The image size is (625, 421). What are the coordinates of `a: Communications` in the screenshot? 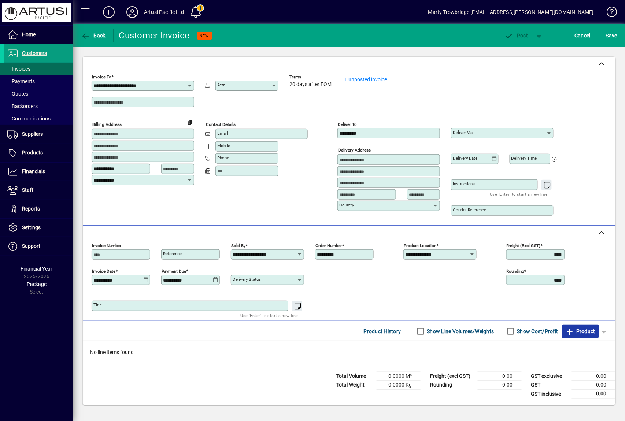 It's located at (38, 119).